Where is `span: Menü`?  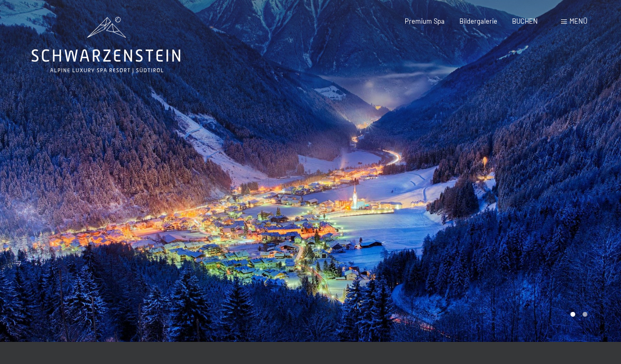 span: Menü is located at coordinates (579, 21).